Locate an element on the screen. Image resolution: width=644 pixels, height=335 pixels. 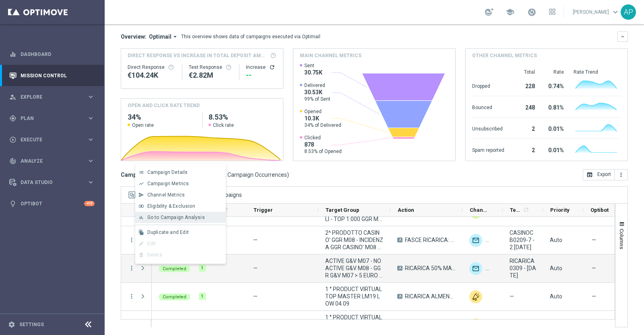
div: This overview shows data of campaigns executed via Optimail is located at coordinates (251, 37).